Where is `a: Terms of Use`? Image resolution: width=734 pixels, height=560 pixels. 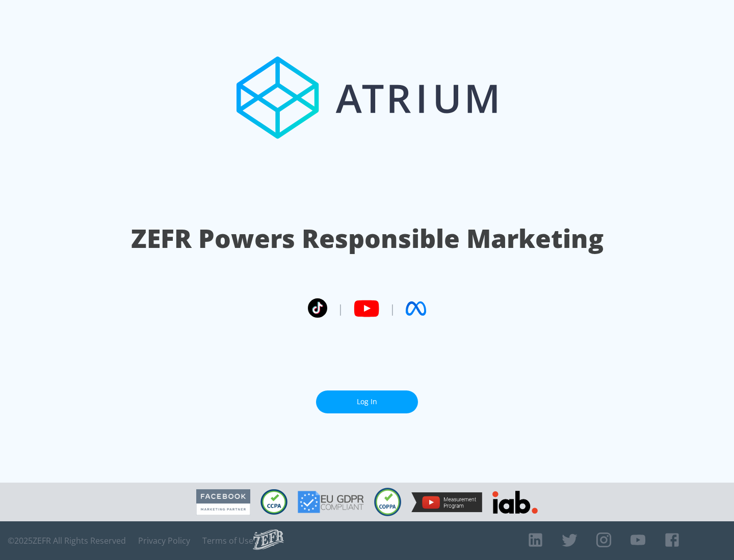
a: Terms of Use is located at coordinates (228, 541).